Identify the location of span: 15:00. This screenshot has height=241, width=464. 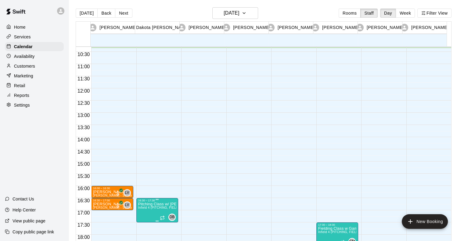
(84, 164).